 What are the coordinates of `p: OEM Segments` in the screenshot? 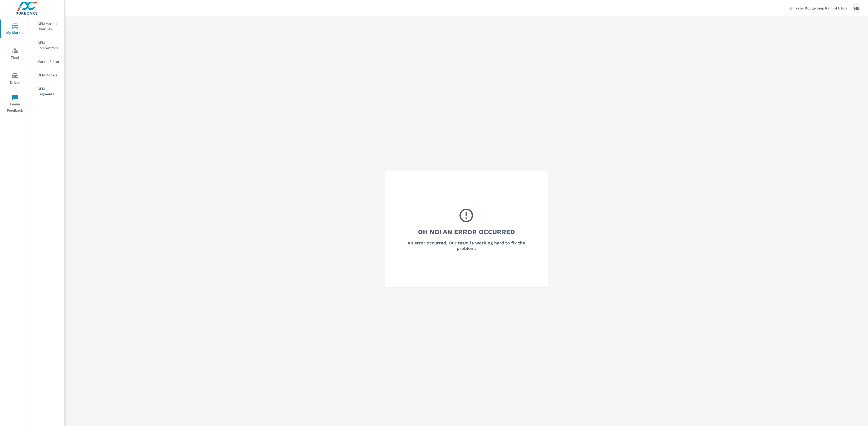 It's located at (49, 92).